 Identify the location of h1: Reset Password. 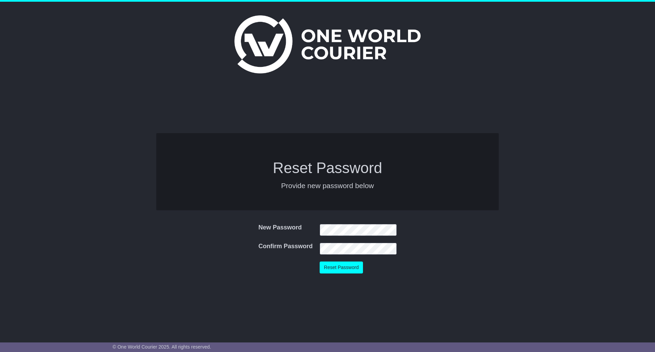
(327, 168).